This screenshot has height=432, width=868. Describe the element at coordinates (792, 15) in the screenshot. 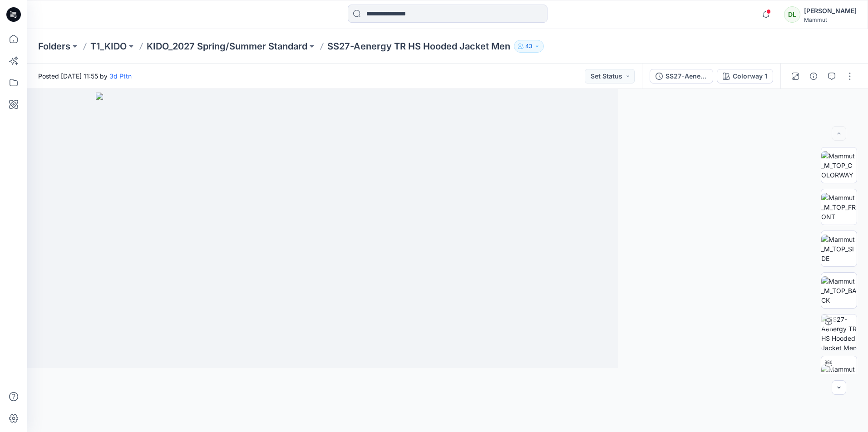

I see `div: DL` at that location.